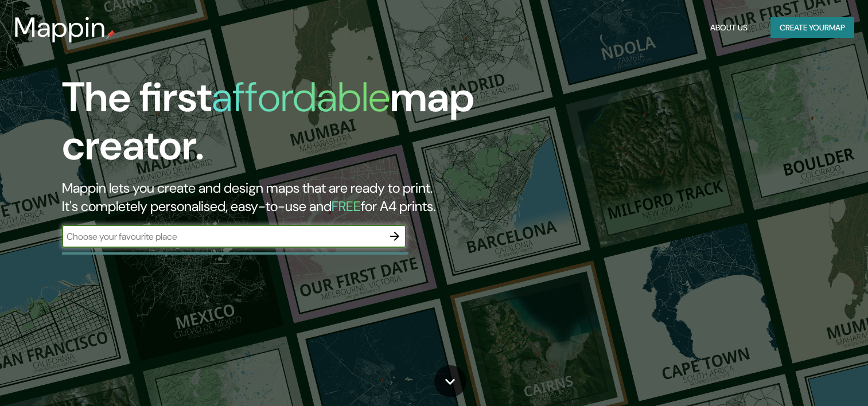 Image resolution: width=868 pixels, height=406 pixels. Describe the element at coordinates (812, 28) in the screenshot. I see `button: Create yourmap` at that location.